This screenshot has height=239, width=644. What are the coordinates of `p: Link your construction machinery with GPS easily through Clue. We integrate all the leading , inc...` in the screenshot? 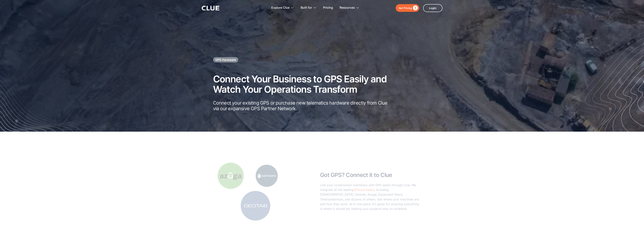 It's located at (371, 197).